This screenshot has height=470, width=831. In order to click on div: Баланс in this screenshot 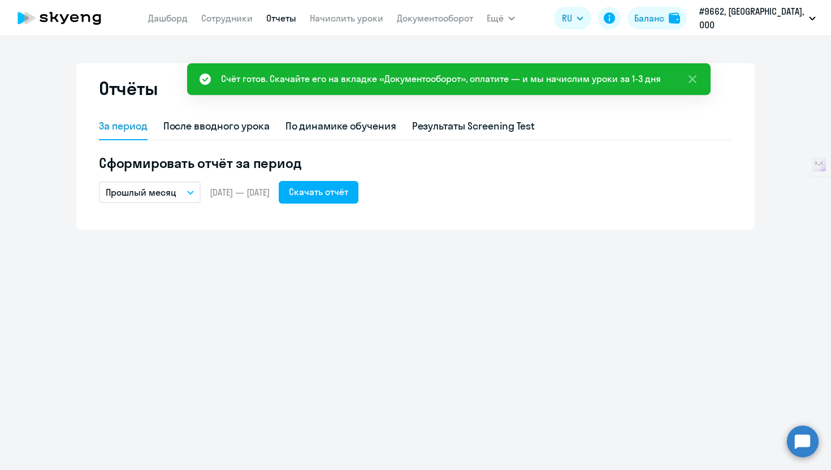, I will do `click(649, 18)`.